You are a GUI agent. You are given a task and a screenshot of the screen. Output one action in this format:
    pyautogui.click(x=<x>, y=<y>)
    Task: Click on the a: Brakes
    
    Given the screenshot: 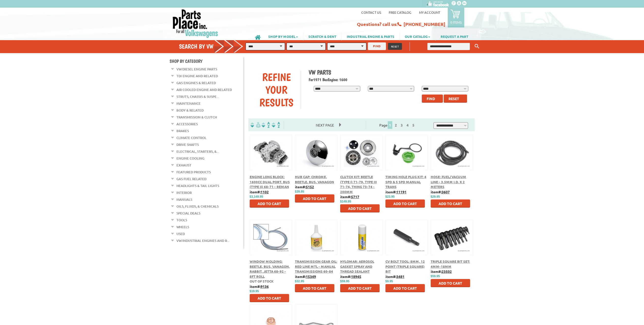 What is the action you would take?
    pyautogui.click(x=183, y=131)
    